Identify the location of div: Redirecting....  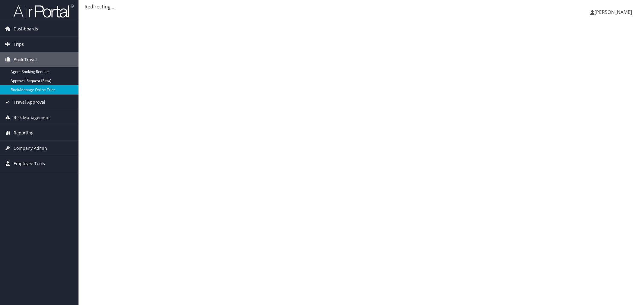
(361, 6).